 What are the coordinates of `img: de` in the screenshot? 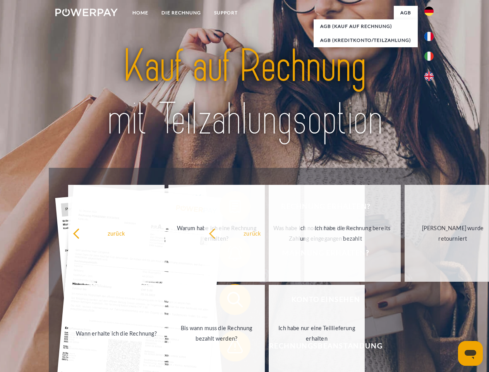 It's located at (429, 11).